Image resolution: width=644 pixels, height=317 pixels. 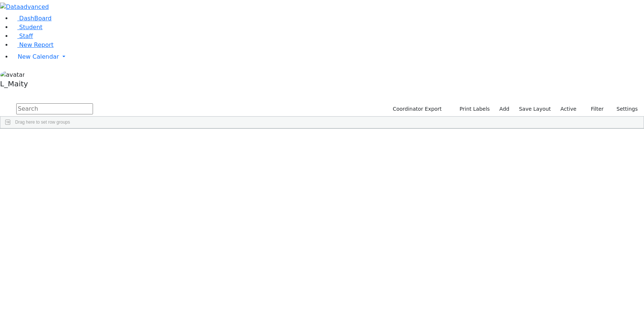 What do you see at coordinates (31, 27) in the screenshot?
I see `span: Student` at bounding box center [31, 27].